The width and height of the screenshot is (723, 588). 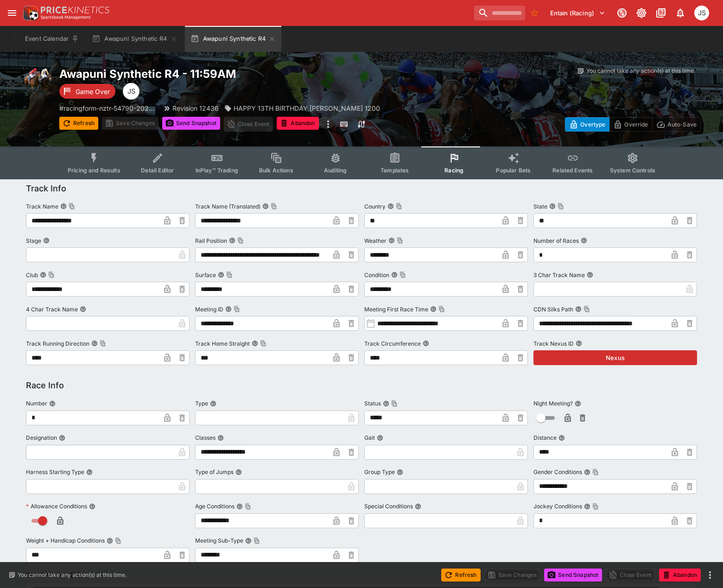 I want to click on button: Abandon, so click(x=680, y=574).